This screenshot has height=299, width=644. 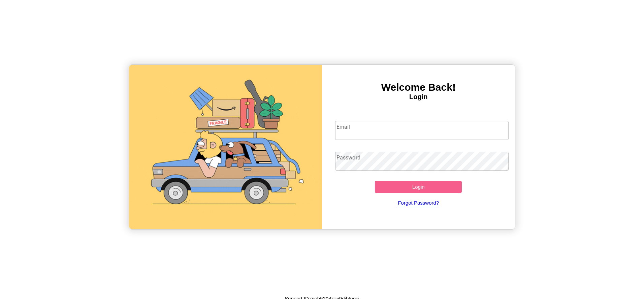 I want to click on img: gif, so click(x=225, y=147).